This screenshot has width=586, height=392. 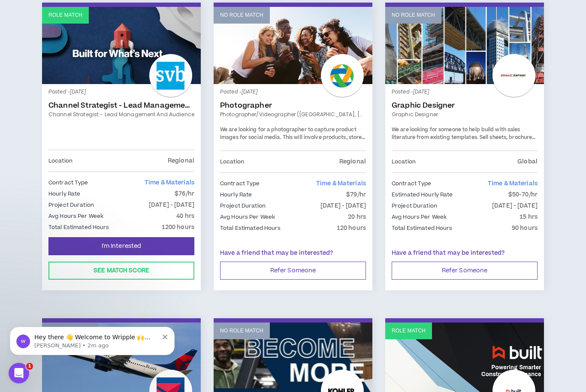 I want to click on p: Message from Morgan, sent 2m ago, so click(x=90, y=37).